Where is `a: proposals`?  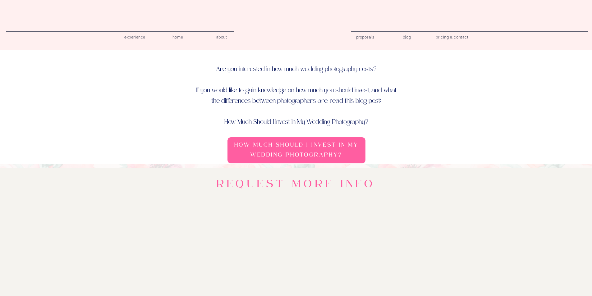
a: proposals is located at coordinates (365, 36).